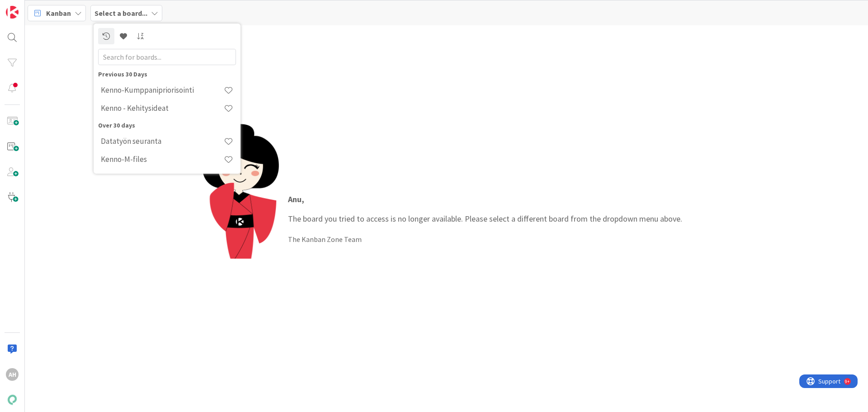  What do you see at coordinates (30, 7) in the screenshot?
I see `span: Support` at bounding box center [30, 7].